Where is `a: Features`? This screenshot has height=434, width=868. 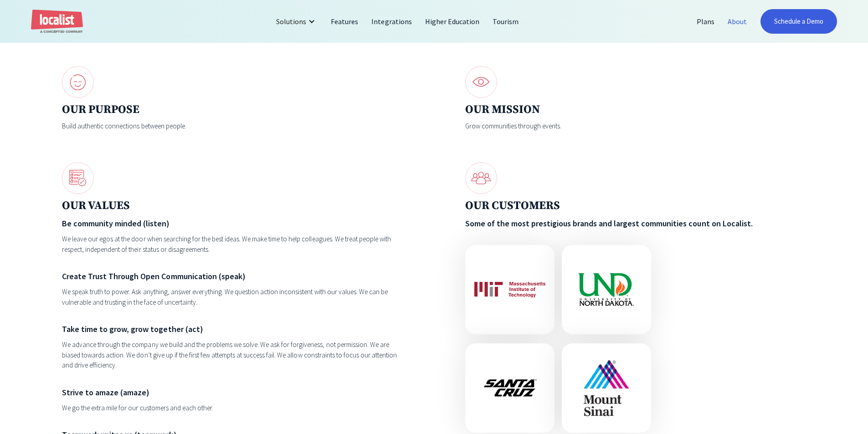 a: Features is located at coordinates (344, 21).